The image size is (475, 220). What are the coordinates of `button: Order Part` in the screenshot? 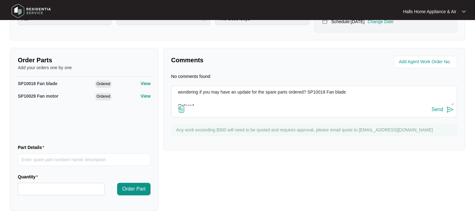 It's located at (134, 189).